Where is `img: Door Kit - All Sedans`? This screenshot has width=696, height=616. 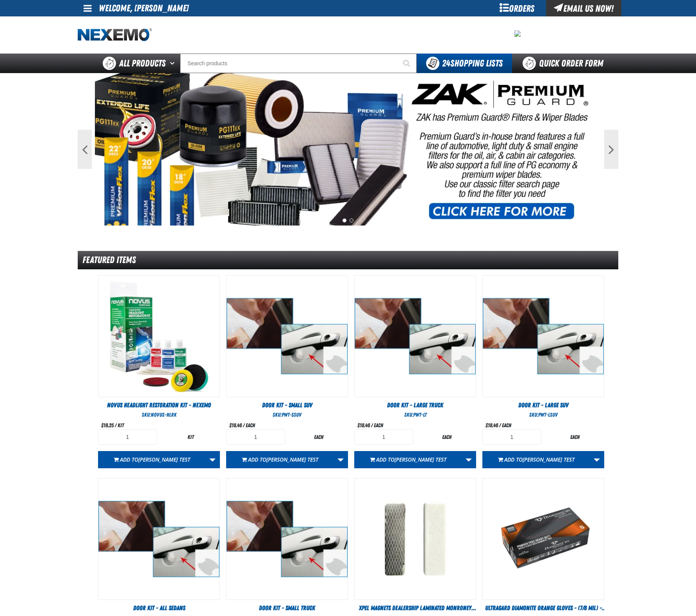
img: Door Kit - All Sedans is located at coordinates (159, 539).